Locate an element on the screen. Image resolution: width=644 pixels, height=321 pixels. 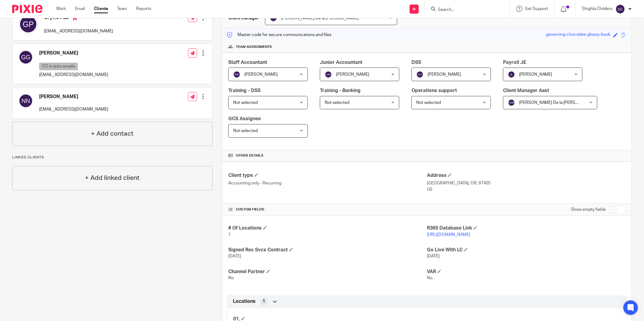
h4: + Add contact is located at coordinates (112, 134).